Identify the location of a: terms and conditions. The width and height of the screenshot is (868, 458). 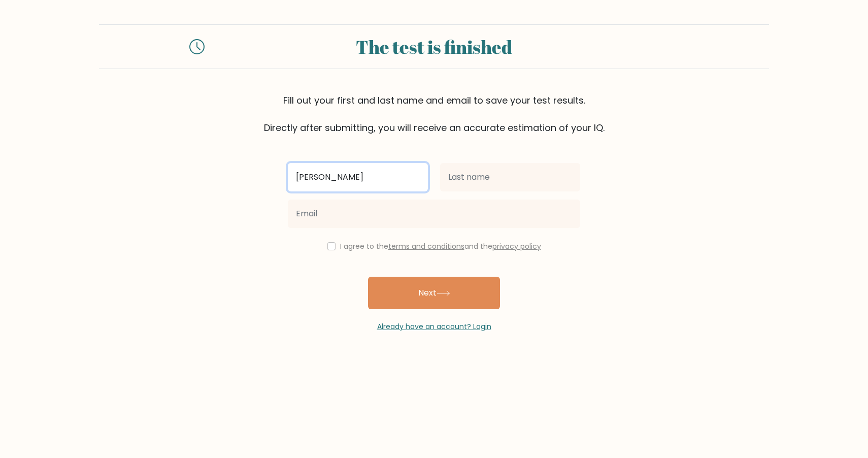
(426, 247).